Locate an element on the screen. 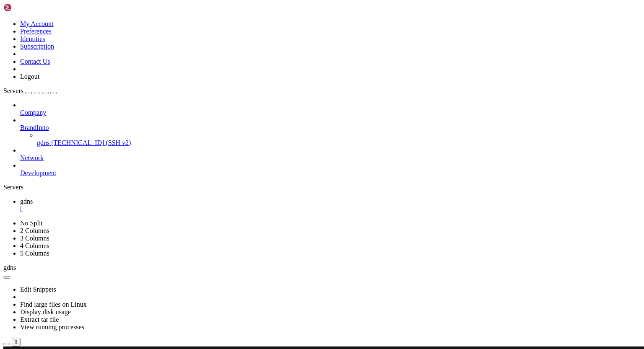 The image size is (644, 349). li: Network is located at coordinates (331, 154).